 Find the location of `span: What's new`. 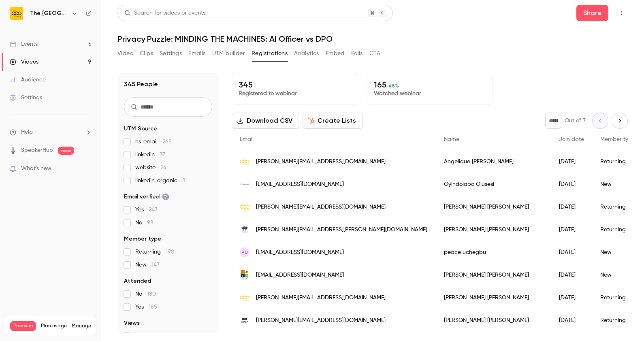

span: What's new is located at coordinates (36, 169).